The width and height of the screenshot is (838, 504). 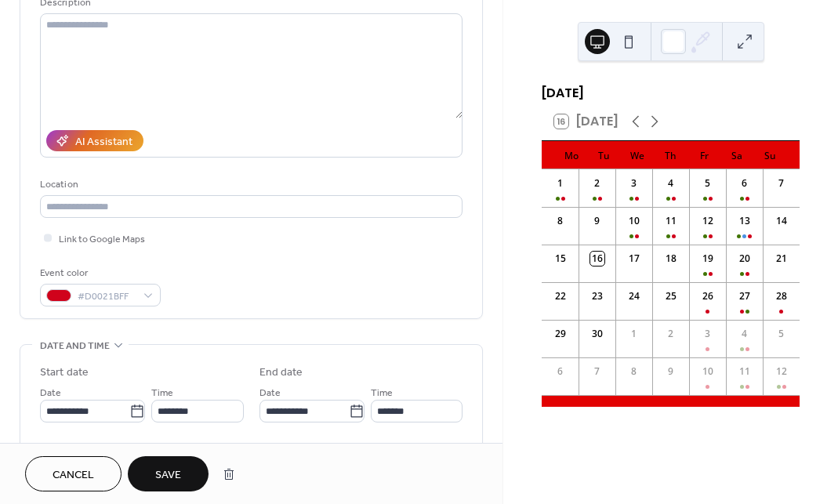 What do you see at coordinates (75, 346) in the screenshot?
I see `span: Date and time` at bounding box center [75, 346].